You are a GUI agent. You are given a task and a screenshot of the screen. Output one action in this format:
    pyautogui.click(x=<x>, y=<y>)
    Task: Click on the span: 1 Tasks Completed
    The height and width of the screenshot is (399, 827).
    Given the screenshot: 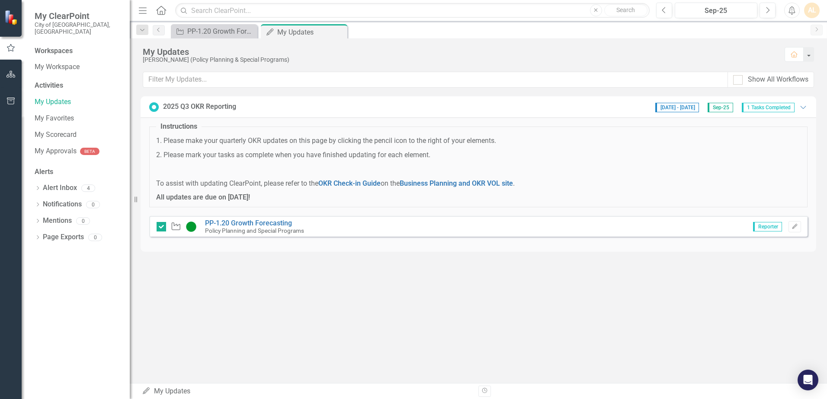 What is the action you would take?
    pyautogui.click(x=768, y=108)
    